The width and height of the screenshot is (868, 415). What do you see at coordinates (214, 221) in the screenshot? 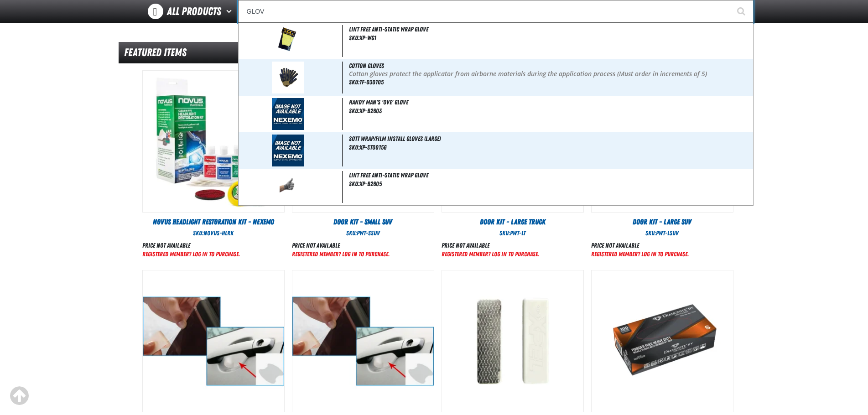
I see `span: Novus Headlight Restoration Kit - Nexemo` at bounding box center [214, 221].